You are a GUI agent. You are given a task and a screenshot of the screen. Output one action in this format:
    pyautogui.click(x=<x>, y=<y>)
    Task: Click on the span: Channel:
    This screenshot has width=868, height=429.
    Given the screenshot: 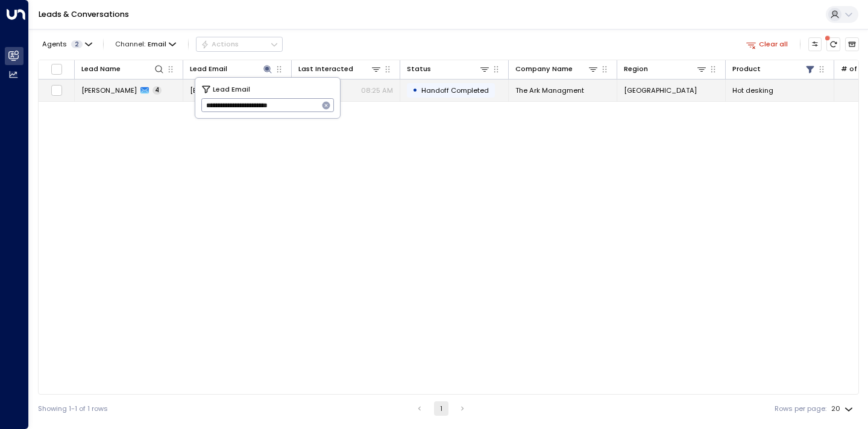 What is the action you would take?
    pyautogui.click(x=146, y=44)
    